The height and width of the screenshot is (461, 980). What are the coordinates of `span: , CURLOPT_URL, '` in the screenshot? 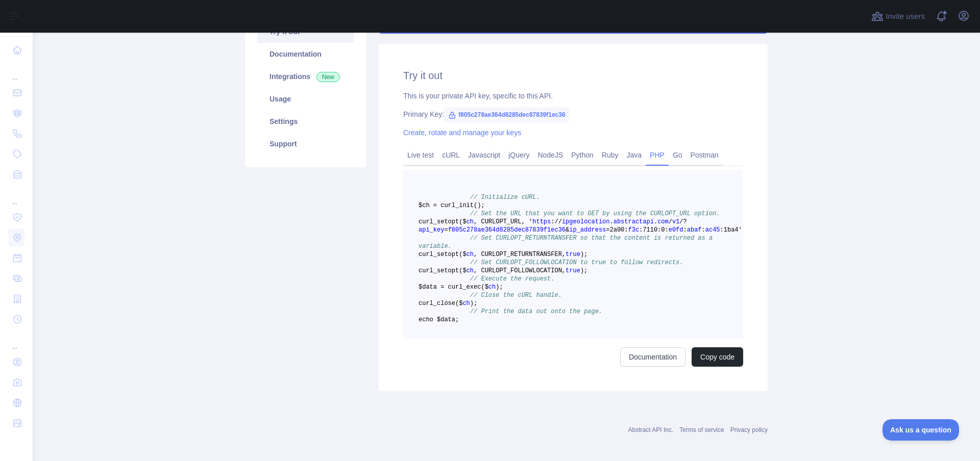 It's located at (502, 222).